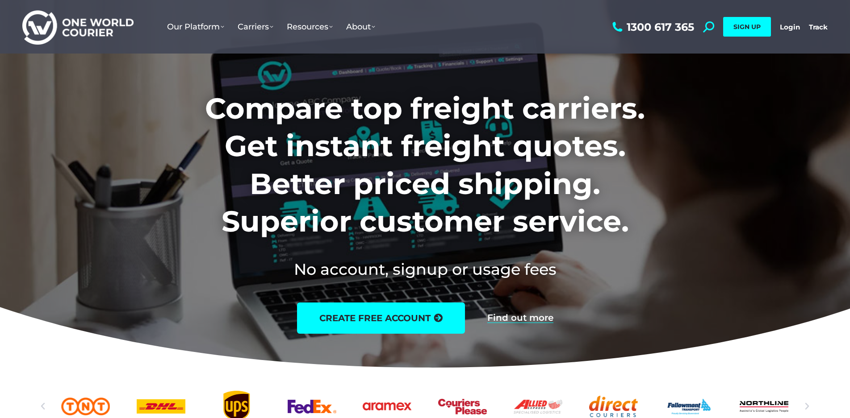 This screenshot has height=418, width=850. Describe the element at coordinates (747, 27) in the screenshot. I see `a: SIGN UP` at that location.